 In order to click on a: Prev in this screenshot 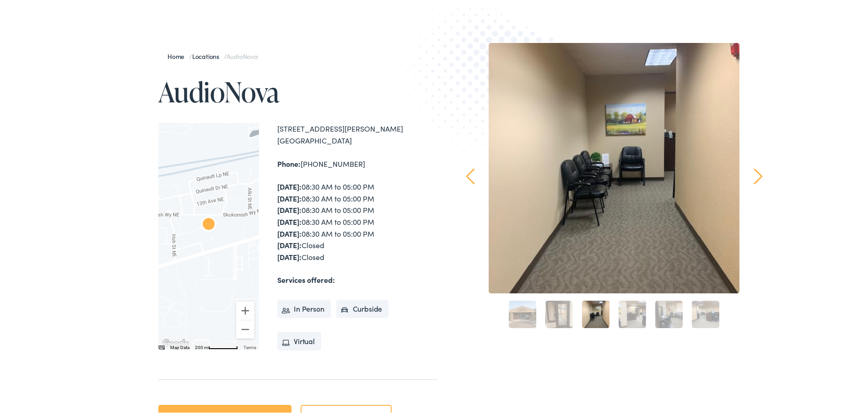, I will do `click(470, 175)`.